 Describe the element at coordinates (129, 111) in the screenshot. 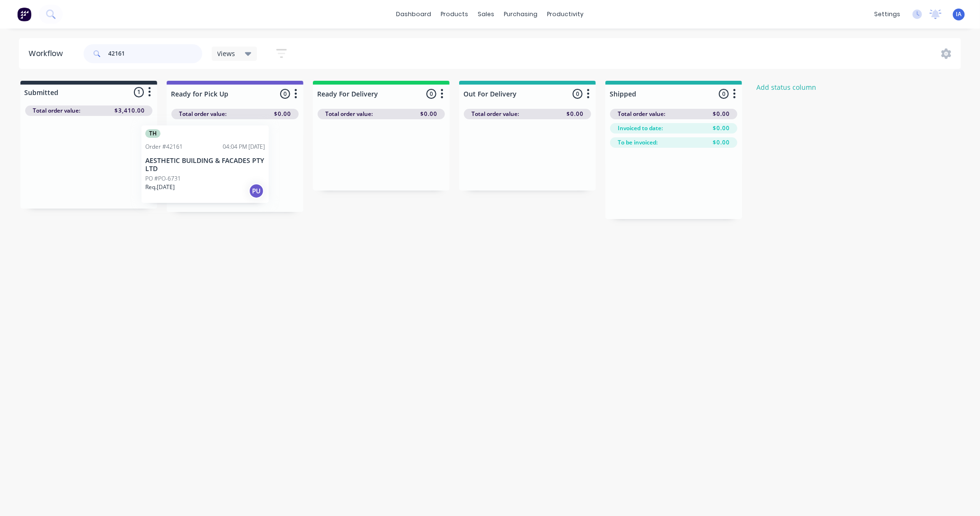

I see `span: $3,410.00` at that location.